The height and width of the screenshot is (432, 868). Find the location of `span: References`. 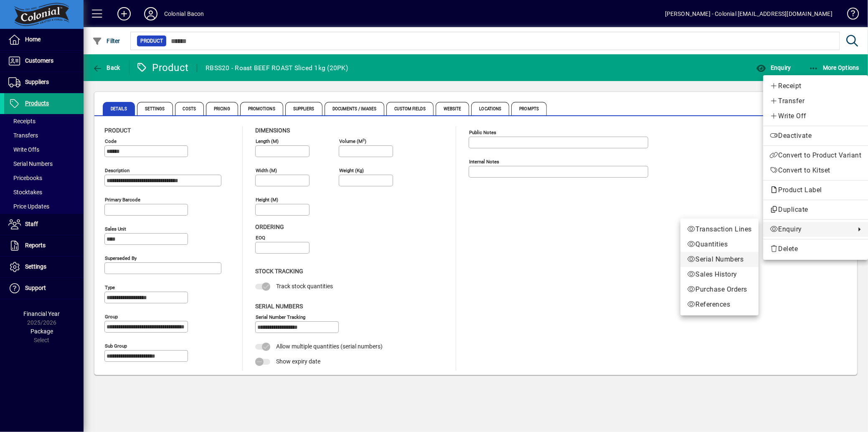

span: References is located at coordinates (719, 305).